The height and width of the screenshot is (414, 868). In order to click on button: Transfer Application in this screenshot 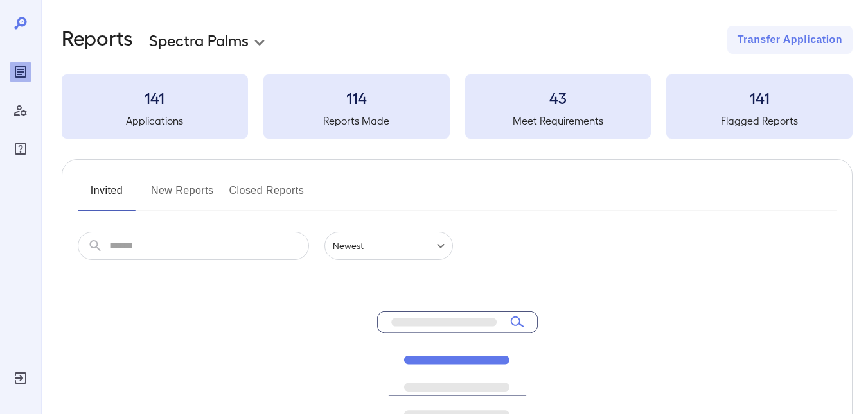, I will do `click(790, 40)`.